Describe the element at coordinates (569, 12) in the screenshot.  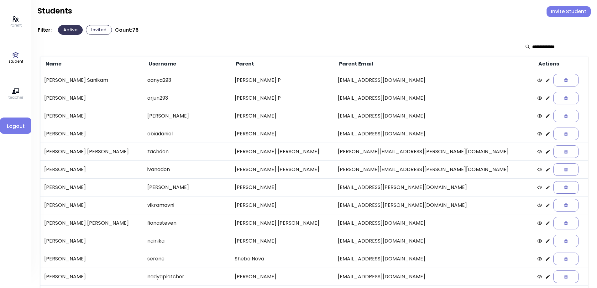
I see `button: Invite Student` at that location.